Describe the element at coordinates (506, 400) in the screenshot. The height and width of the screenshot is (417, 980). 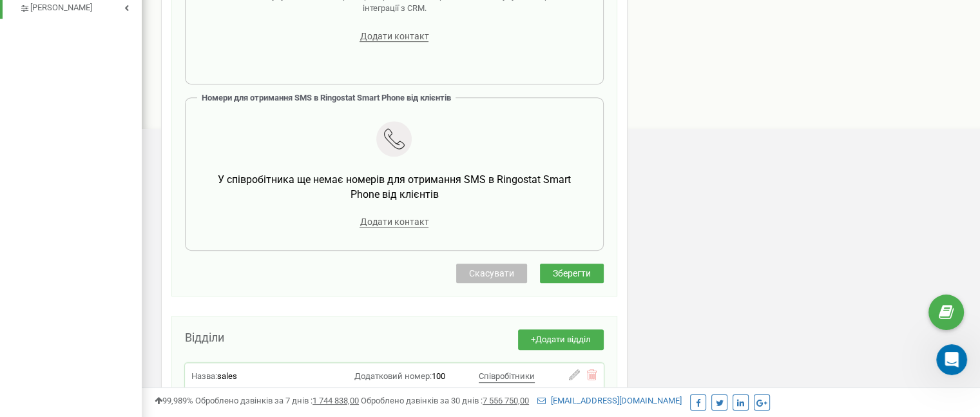
I see `u: 7 556 750,00` at that location.